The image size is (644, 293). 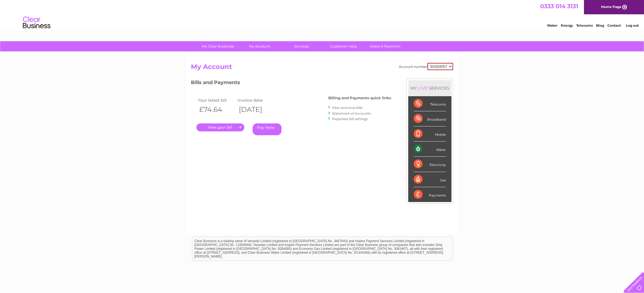 I want to click on div: LIVE, so click(x=423, y=88).